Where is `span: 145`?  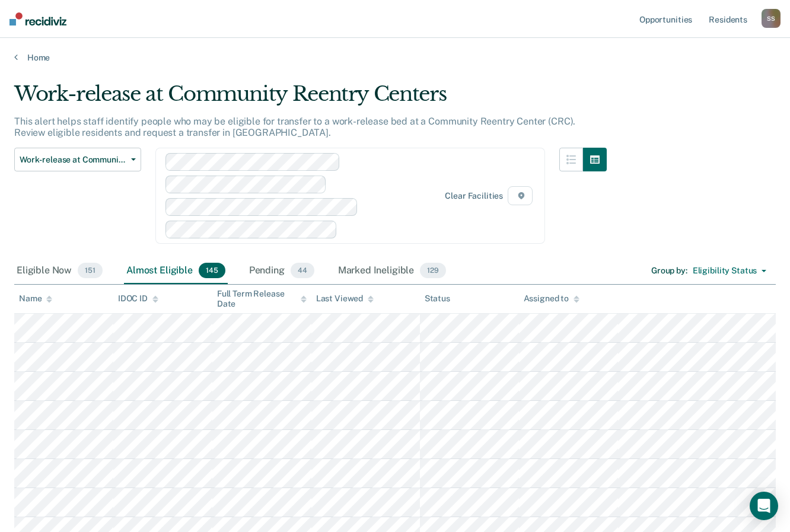 span: 145 is located at coordinates (212, 271).